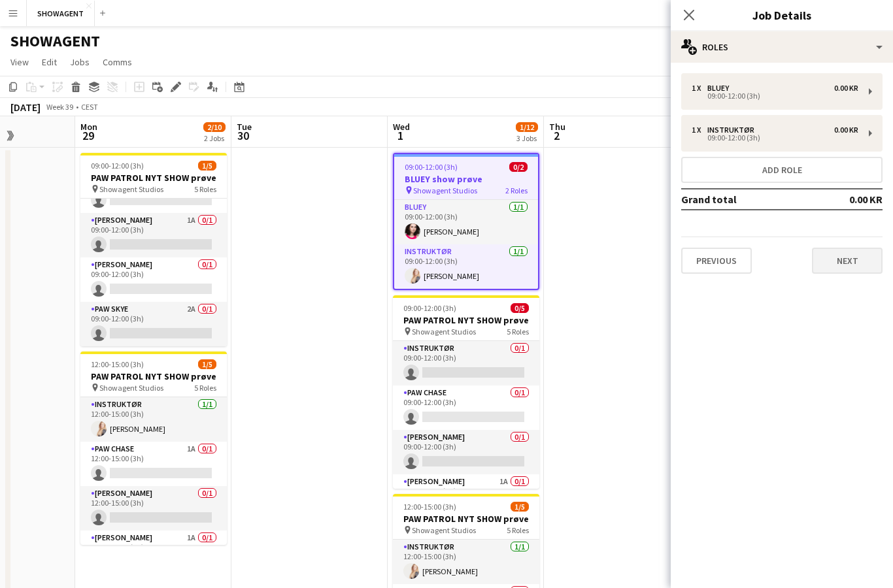 Image resolution: width=893 pixels, height=588 pixels. What do you see at coordinates (89, 126) in the screenshot?
I see `span: Mon` at bounding box center [89, 126].